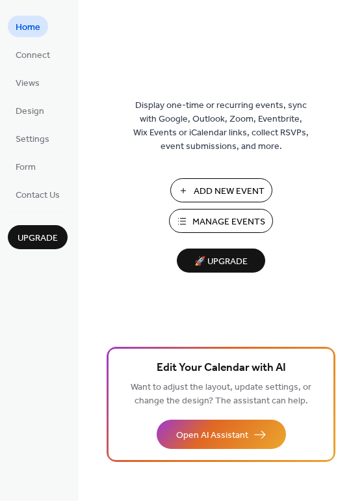 The height and width of the screenshot is (501, 364). What do you see at coordinates (33, 139) in the screenshot?
I see `span: Settings` at bounding box center [33, 139].